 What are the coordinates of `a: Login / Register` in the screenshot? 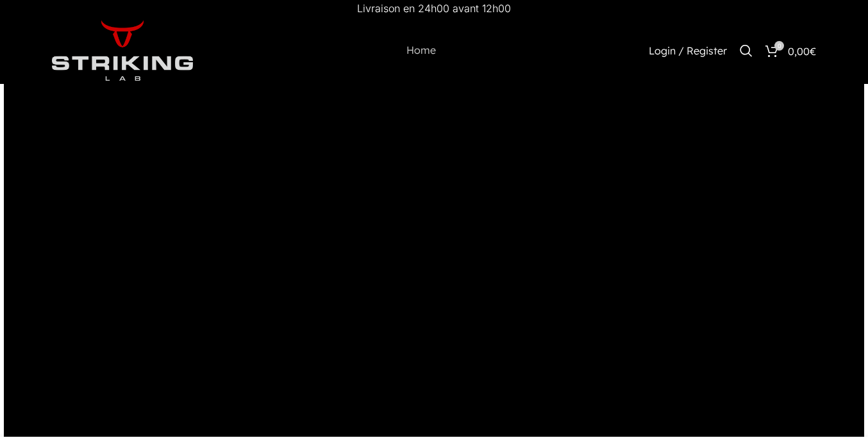 It's located at (688, 51).